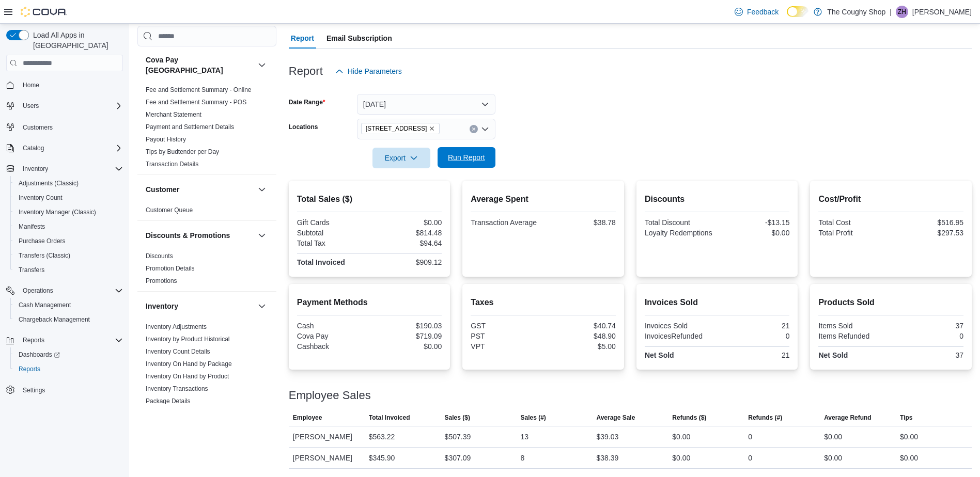 The width and height of the screenshot is (980, 477). Describe the element at coordinates (195, 102) in the screenshot. I see `span: Fee and Settlement Summary - POS` at that location.